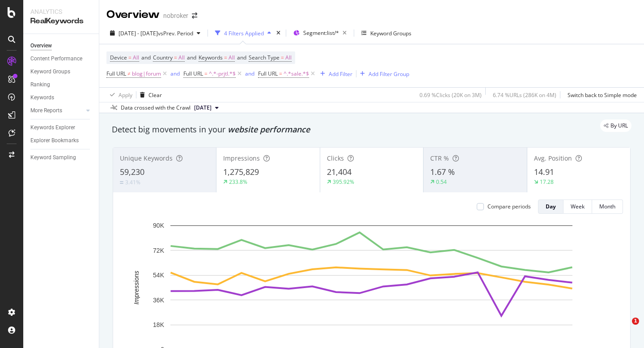 The width and height of the screenshot is (644, 348). Describe the element at coordinates (441, 182) in the screenshot. I see `div: 0.54` at that location.